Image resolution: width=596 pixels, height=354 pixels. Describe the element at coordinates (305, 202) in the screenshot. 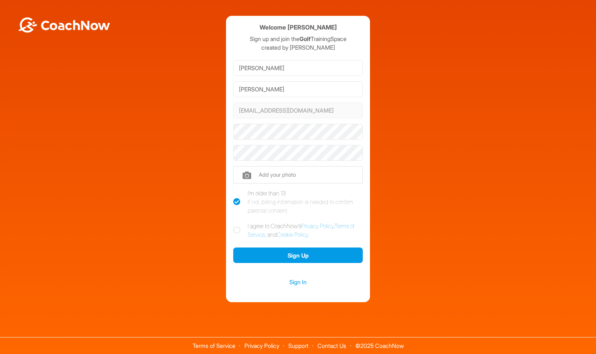

I see `div: I'm older than 13` at that location.